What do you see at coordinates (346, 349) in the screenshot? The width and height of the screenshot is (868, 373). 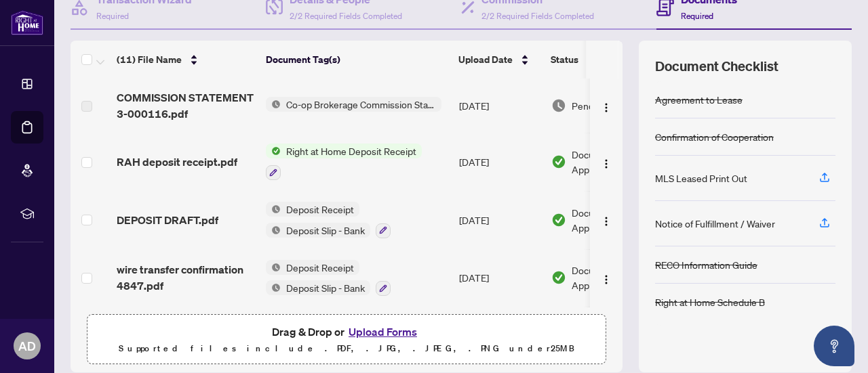 I see `p: Supported files include .PDF, .JPG, .JPEG, .PNG under 25 MB` at bounding box center [346, 349].